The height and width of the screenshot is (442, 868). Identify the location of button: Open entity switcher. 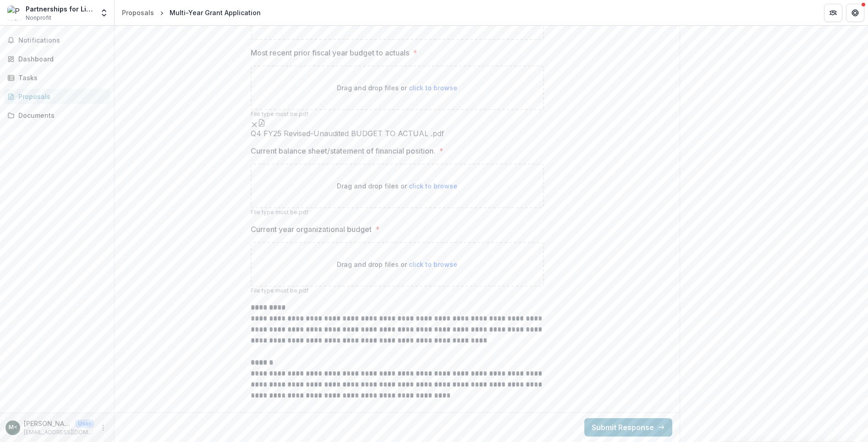
(104, 13).